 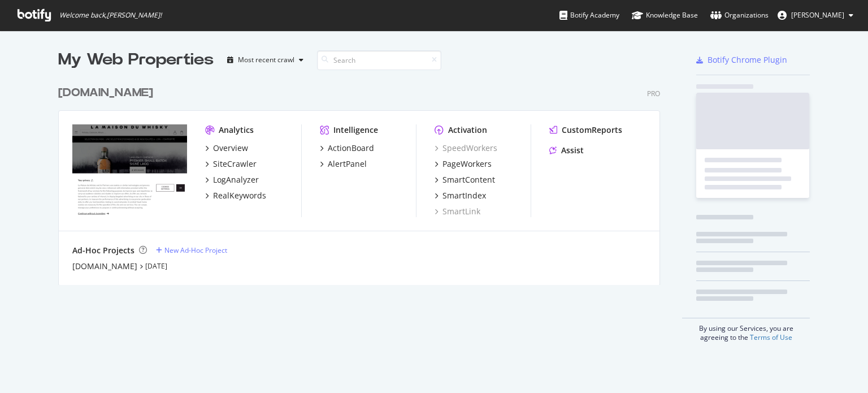 What do you see at coordinates (746, 329) in the screenshot?
I see `div: By using our Services, you are agreeing to the` at bounding box center [746, 329].